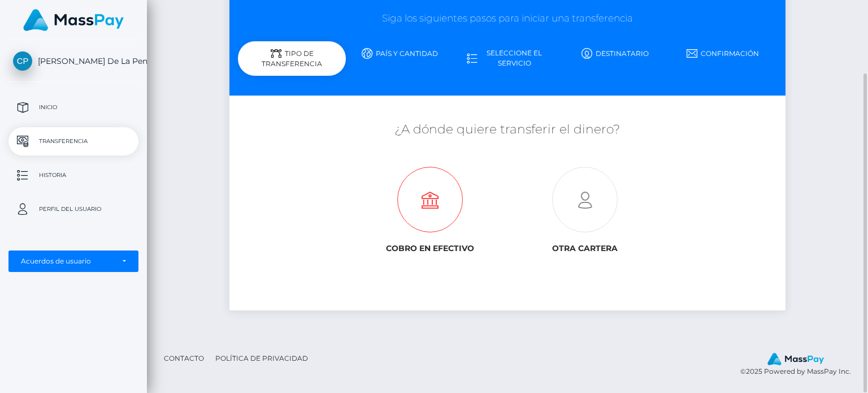  What do you see at coordinates (74, 209) in the screenshot?
I see `p: Perfil del usuario` at bounding box center [74, 209].